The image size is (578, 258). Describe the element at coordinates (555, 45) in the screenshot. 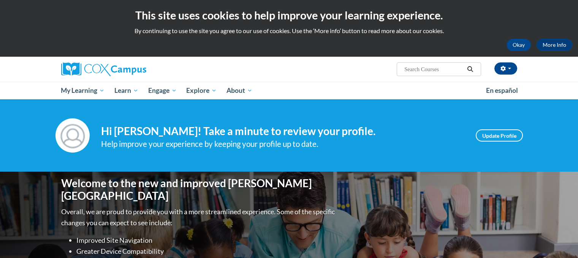

I see `a: More Info` at that location.